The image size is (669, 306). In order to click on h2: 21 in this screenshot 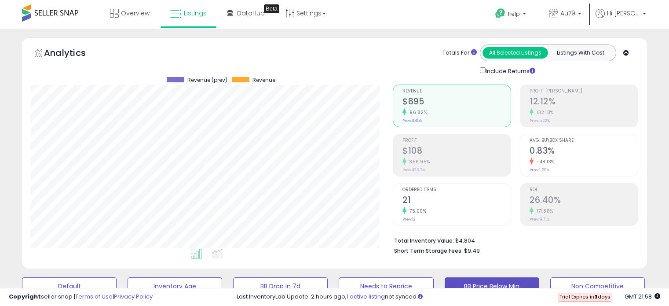, I will do `click(457, 201)`.